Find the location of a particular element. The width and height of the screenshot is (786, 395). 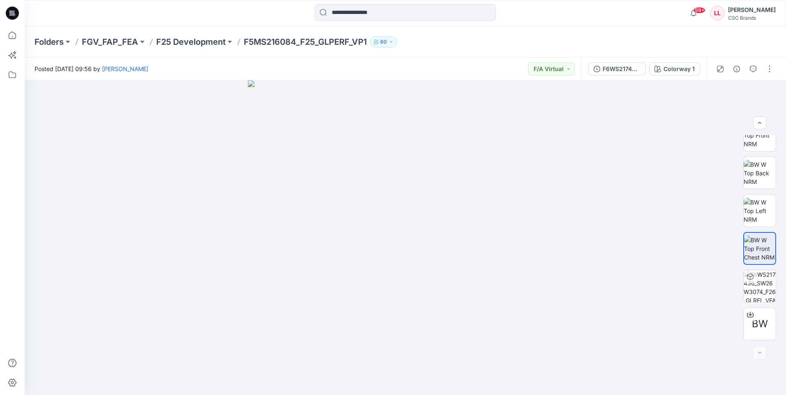

img: BW W Top Left NRM is located at coordinates (760, 211).